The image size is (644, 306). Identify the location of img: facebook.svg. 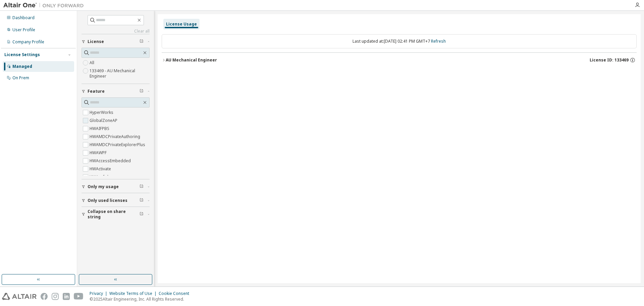
(44, 296).